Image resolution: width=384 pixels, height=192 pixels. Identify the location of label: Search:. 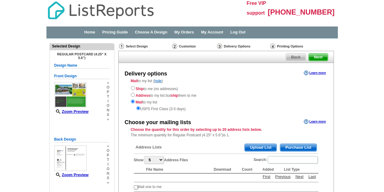
(286, 160).